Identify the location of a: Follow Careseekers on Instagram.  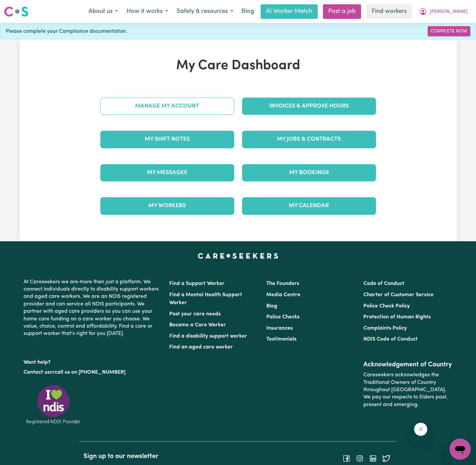
(360, 458).